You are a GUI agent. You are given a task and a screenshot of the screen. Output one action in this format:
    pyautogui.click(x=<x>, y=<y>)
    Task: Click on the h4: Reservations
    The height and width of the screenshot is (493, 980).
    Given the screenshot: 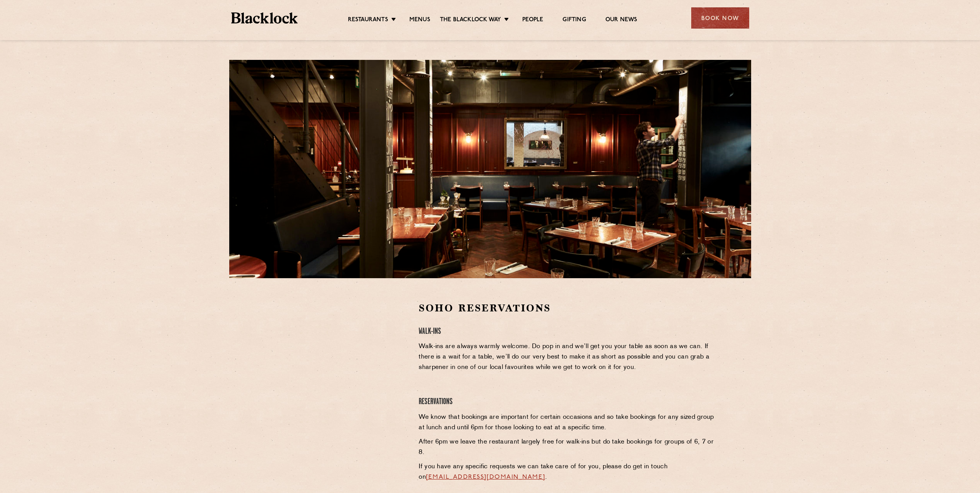 What is the action you would take?
    pyautogui.click(x=567, y=402)
    